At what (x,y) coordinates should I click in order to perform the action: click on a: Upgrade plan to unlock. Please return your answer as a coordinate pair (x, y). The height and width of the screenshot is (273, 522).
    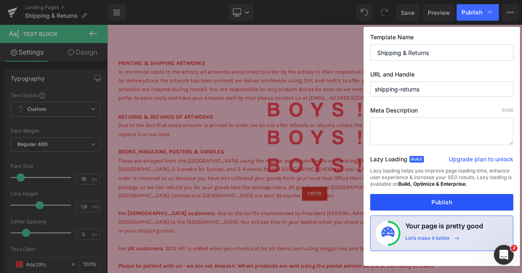
    Looking at the image, I should click on (481, 161).